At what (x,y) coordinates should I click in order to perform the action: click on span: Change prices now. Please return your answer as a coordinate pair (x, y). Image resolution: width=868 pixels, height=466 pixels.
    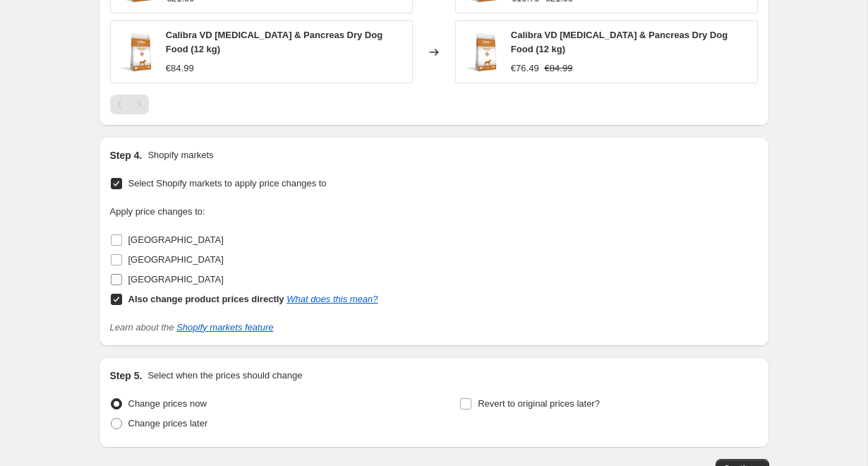
    Looking at the image, I should click on (167, 404).